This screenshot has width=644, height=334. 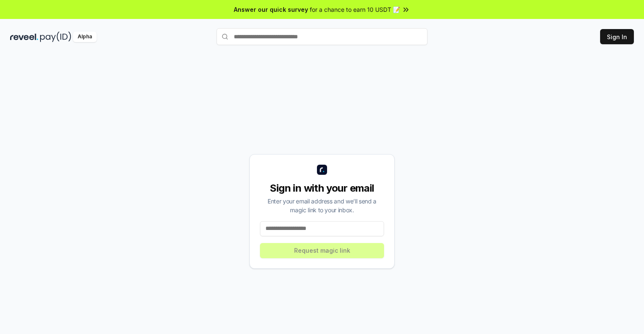 I want to click on div: Enter your email address and we’ll send a magic link to your inbox., so click(x=322, y=206).